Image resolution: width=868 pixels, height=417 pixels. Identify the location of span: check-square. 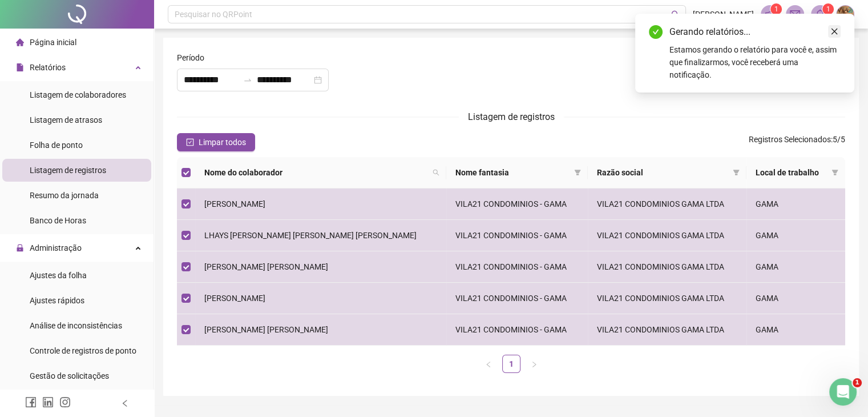
(190, 142).